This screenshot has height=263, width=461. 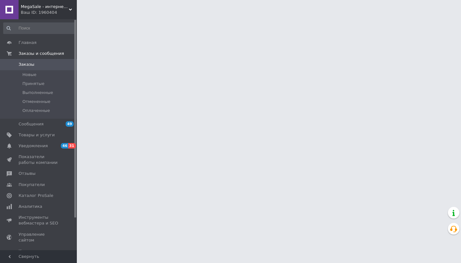 What do you see at coordinates (36, 110) in the screenshot?
I see `span: Оплаченные` at bounding box center [36, 110].